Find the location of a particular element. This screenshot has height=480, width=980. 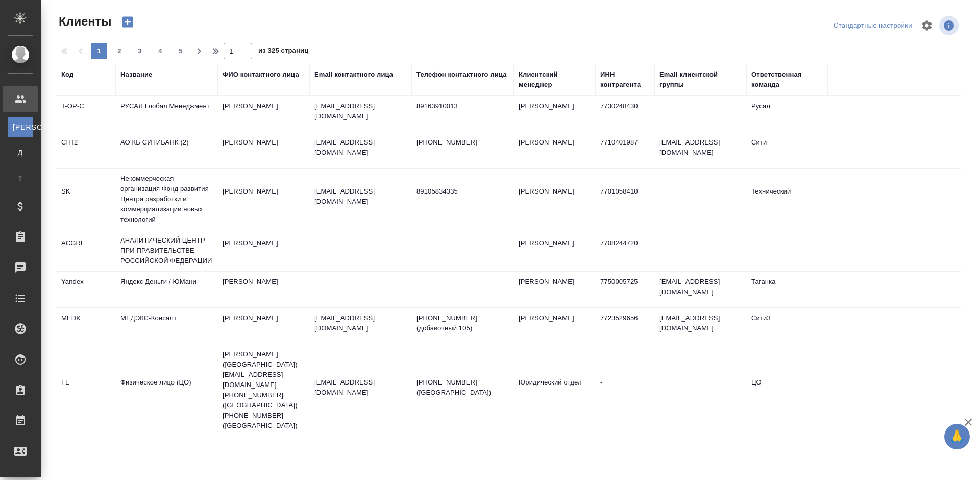

td: 7730248430 is located at coordinates (625, 114).